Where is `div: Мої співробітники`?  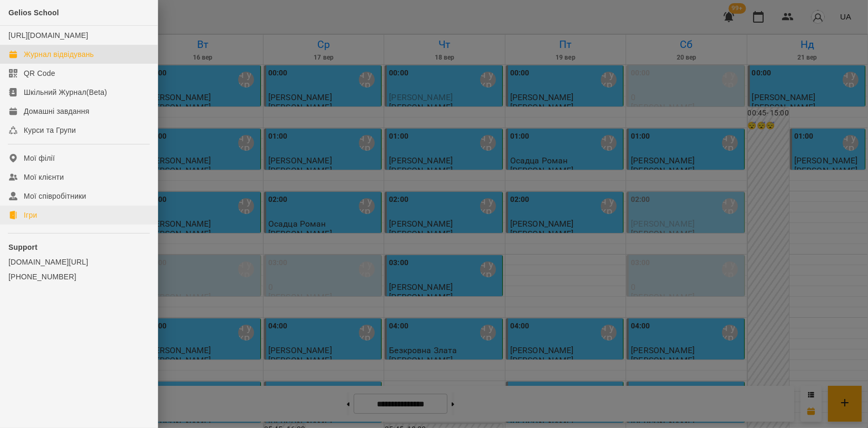 div: Мої співробітники is located at coordinates (55, 196).